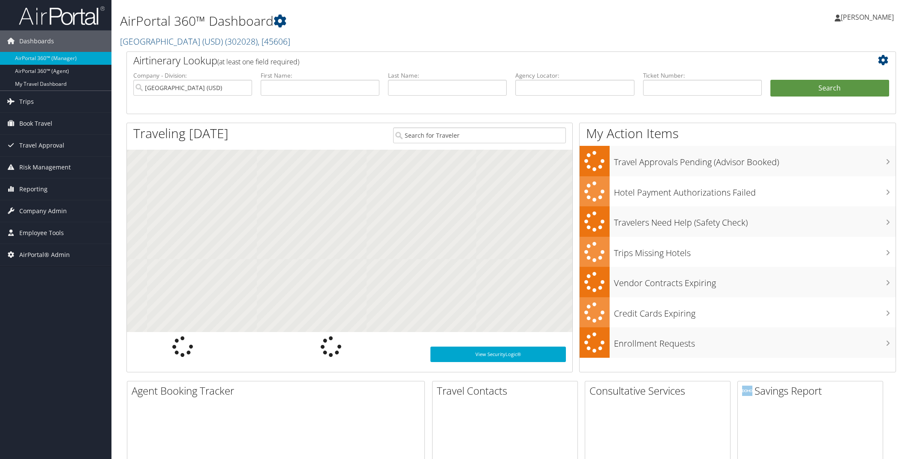 This screenshot has height=459, width=911. Describe the element at coordinates (498, 354) in the screenshot. I see `a: View SecurityLogic®` at that location.